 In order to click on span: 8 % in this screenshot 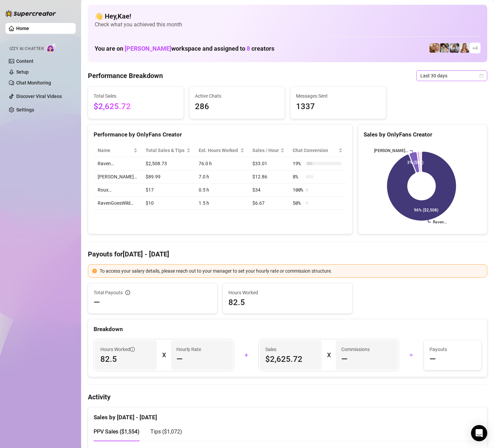, I will do `click(298, 177)`.